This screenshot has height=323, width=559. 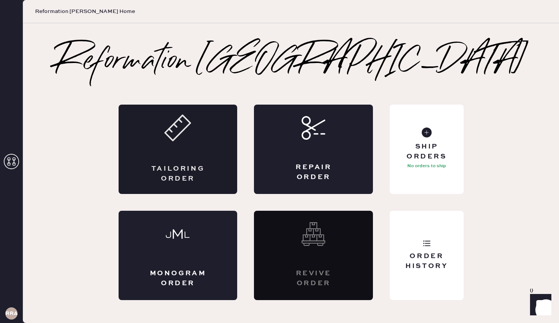 What do you see at coordinates (178, 174) in the screenshot?
I see `div: Tailoring Order` at bounding box center [178, 174].